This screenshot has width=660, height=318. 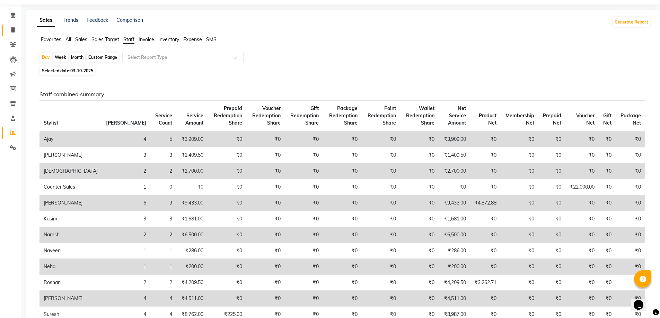 I want to click on div: Day, so click(x=46, y=57).